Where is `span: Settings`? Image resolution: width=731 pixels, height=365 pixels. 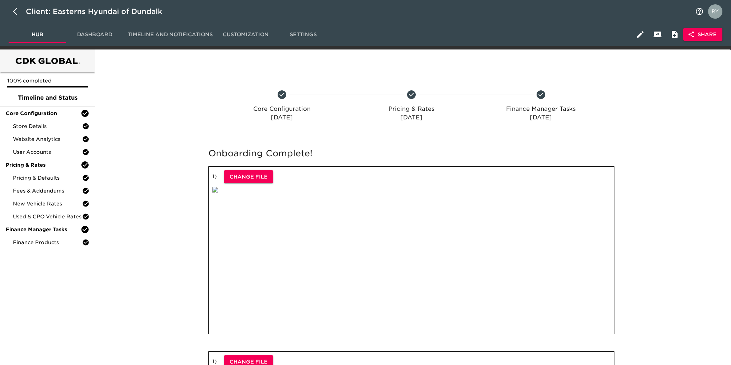
span: Settings is located at coordinates (303, 34).